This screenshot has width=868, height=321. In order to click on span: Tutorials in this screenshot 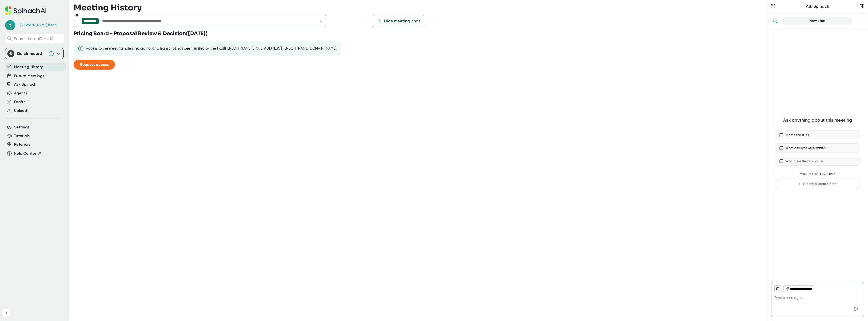, I will do `click(22, 136)`.